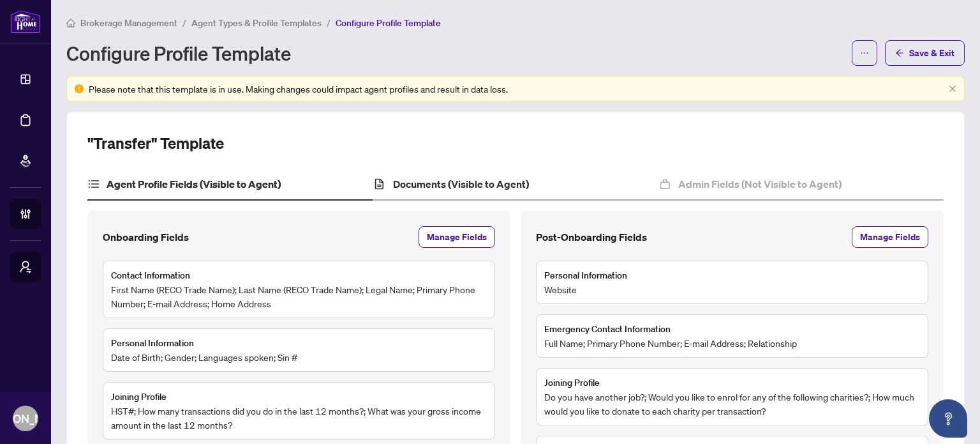 This screenshot has height=444, width=980. Describe the element at coordinates (156, 143) in the screenshot. I see `h2: "Transfer" Template` at that location.